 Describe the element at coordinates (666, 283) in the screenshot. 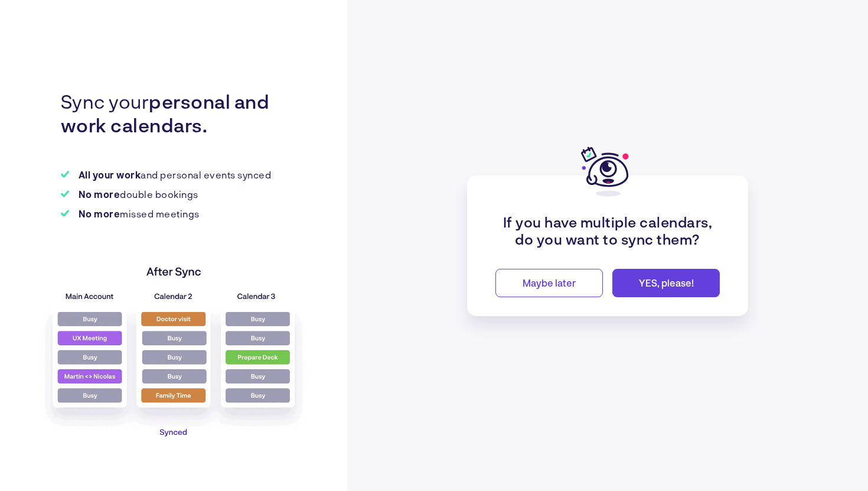

I see `button: YES, please!` at that location.